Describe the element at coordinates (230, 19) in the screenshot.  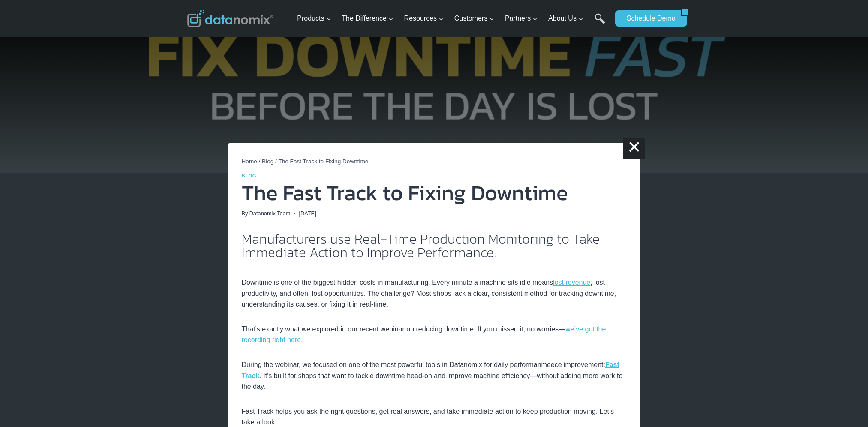
I see `img: Datanomix` at that location.